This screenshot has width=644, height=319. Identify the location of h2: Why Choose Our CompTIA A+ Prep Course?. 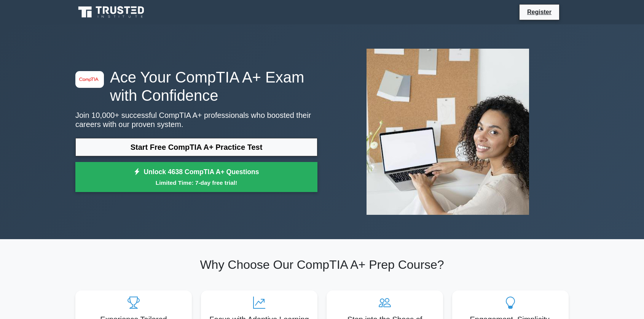
(322, 265).